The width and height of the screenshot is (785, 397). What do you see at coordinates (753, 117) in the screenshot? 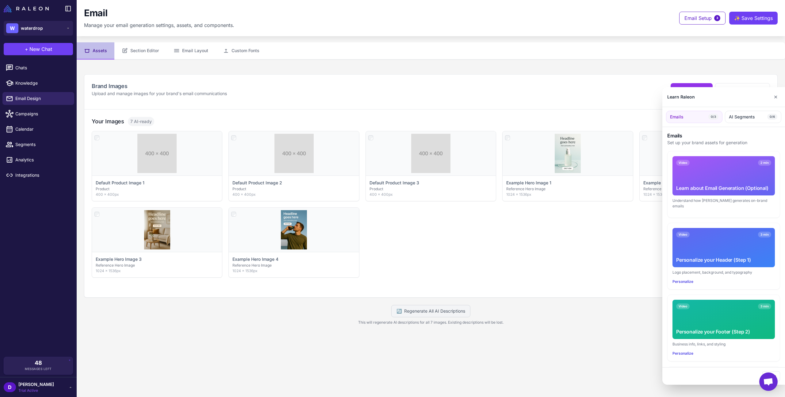
I see `button: AI Segments0/6` at bounding box center [753, 117].